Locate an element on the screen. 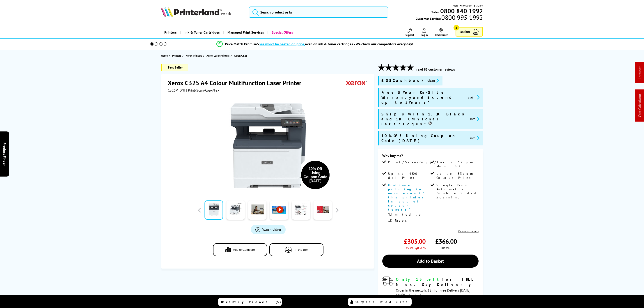 Image resolution: width=644 pixels, height=308 pixels. span: Recently Viewed (5) is located at coordinates (251, 302).